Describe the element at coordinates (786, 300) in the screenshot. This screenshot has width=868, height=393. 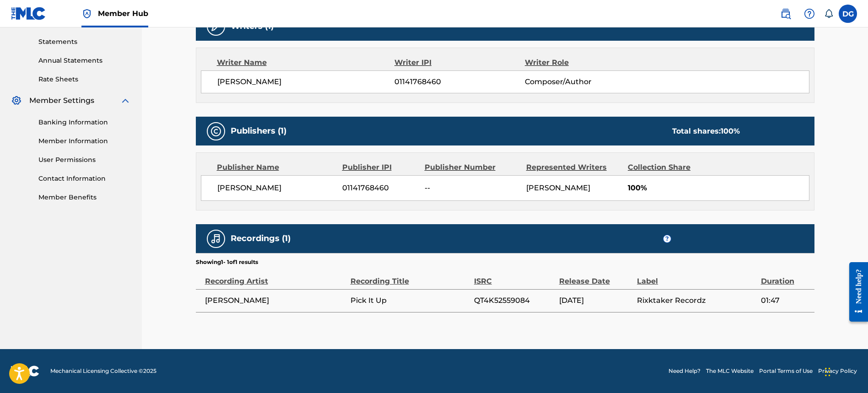
I see `span: 01:47` at that location.